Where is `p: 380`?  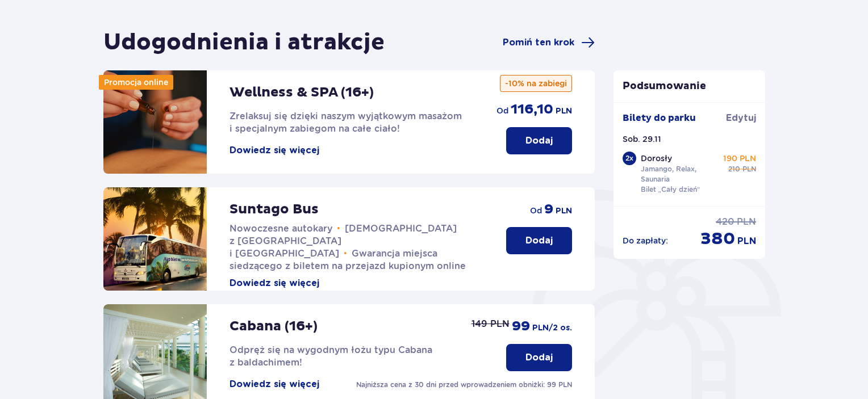
p: 380 is located at coordinates (718, 239).